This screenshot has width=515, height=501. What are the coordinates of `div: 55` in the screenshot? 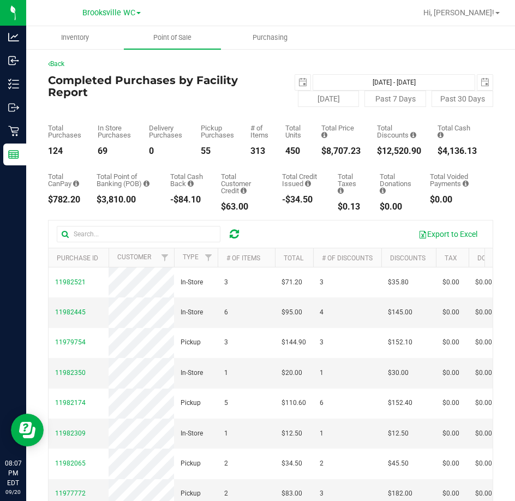 It's located at (217, 151).